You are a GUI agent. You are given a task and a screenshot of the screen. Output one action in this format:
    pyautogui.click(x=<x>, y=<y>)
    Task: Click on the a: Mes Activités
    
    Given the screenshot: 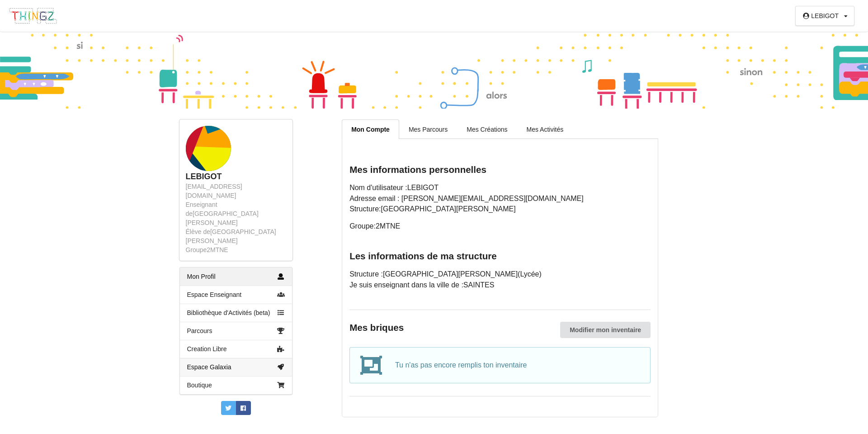 What is the action you would take?
    pyautogui.click(x=545, y=129)
    